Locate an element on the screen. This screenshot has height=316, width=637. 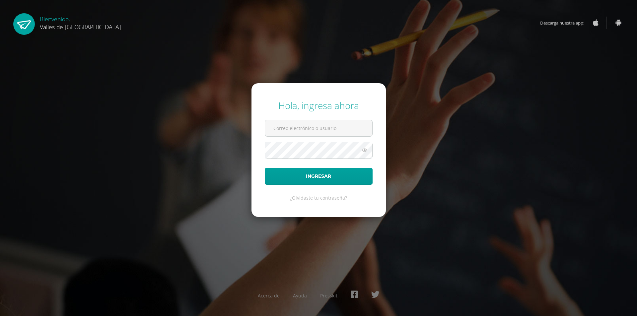
div: Hola, ingresa ahora is located at coordinates (319, 106).